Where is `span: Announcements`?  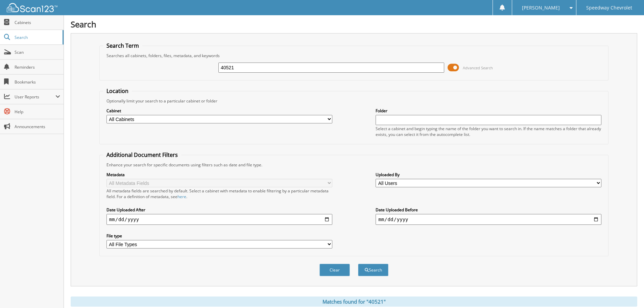
span: Announcements is located at coordinates (37, 127).